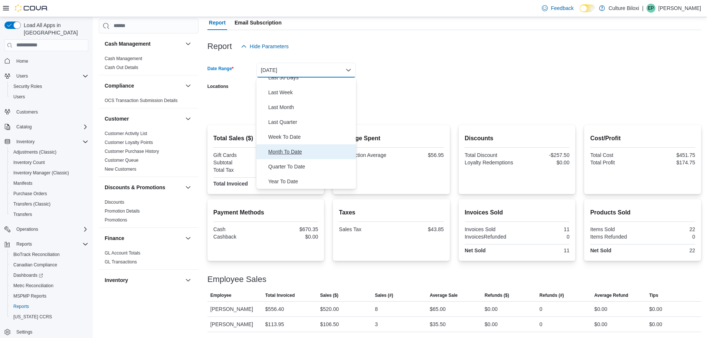 The height and width of the screenshot is (338, 707). I want to click on strong: Net Sold, so click(475, 250).